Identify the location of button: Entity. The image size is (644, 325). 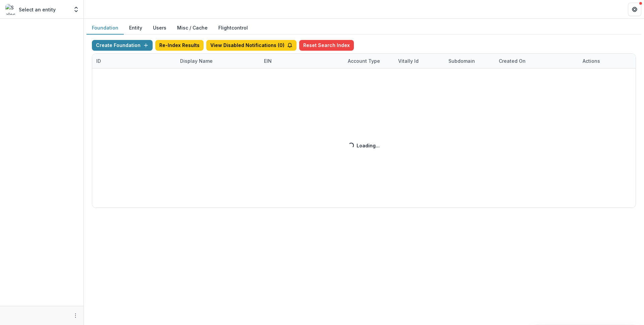
(135, 28).